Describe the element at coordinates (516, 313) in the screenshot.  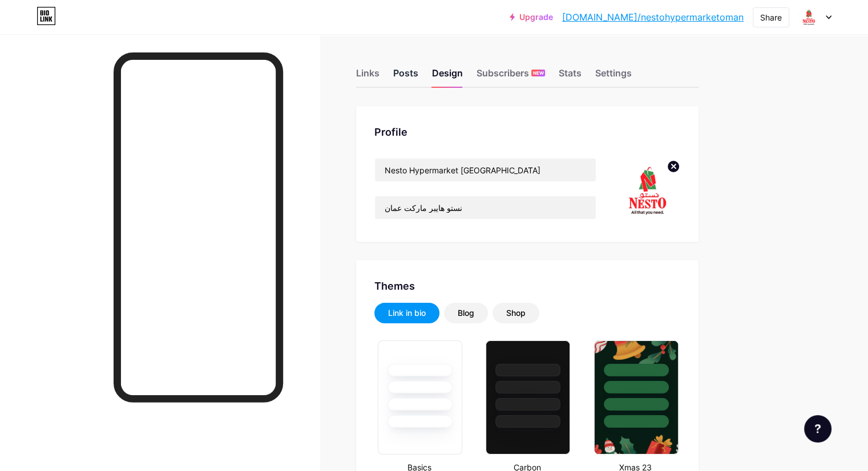
I see `div: Shop` at that location.